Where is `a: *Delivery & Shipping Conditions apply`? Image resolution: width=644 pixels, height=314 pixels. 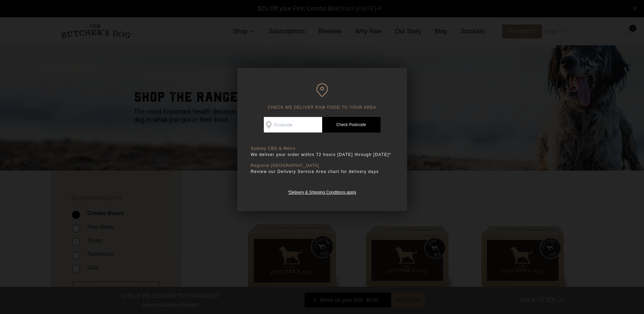 a: *Delivery & Shipping Conditions apply is located at coordinates (322, 191).